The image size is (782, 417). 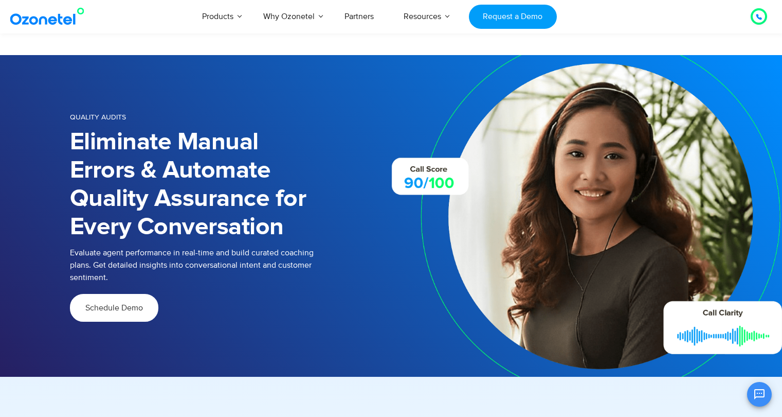 I want to click on span: Quality Audits, so click(x=98, y=117).